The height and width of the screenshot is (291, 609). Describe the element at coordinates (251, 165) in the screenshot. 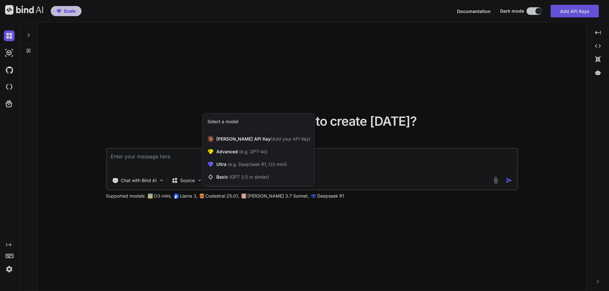

I see `span: Ultra` at that location.